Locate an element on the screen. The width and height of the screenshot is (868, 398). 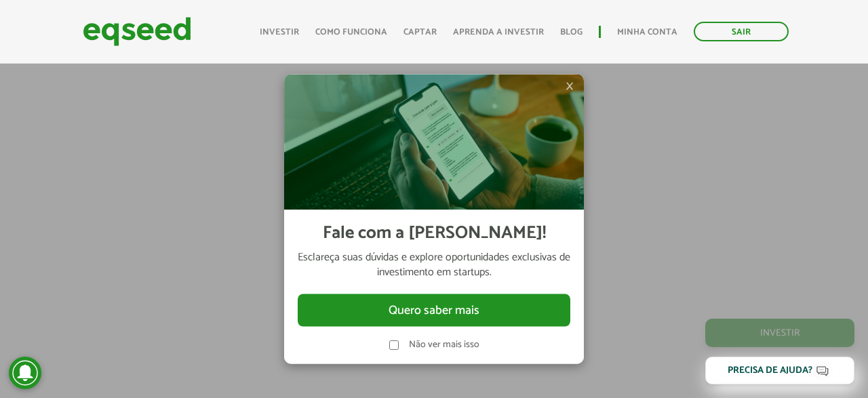
a: Como funciona is located at coordinates (351, 32).